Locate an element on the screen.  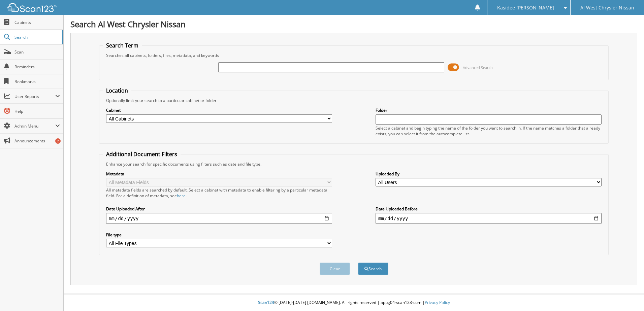
input: end is located at coordinates (488, 218).